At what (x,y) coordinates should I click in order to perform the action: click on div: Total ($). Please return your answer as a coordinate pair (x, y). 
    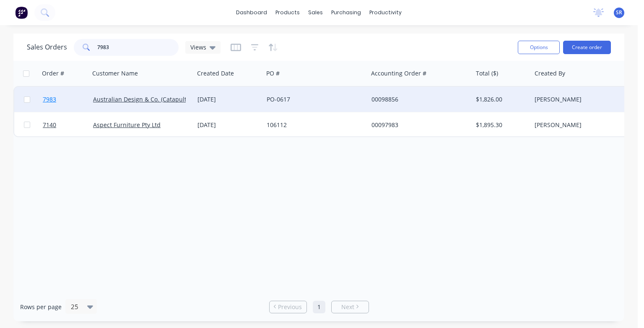
    Looking at the image, I should click on (487, 73).